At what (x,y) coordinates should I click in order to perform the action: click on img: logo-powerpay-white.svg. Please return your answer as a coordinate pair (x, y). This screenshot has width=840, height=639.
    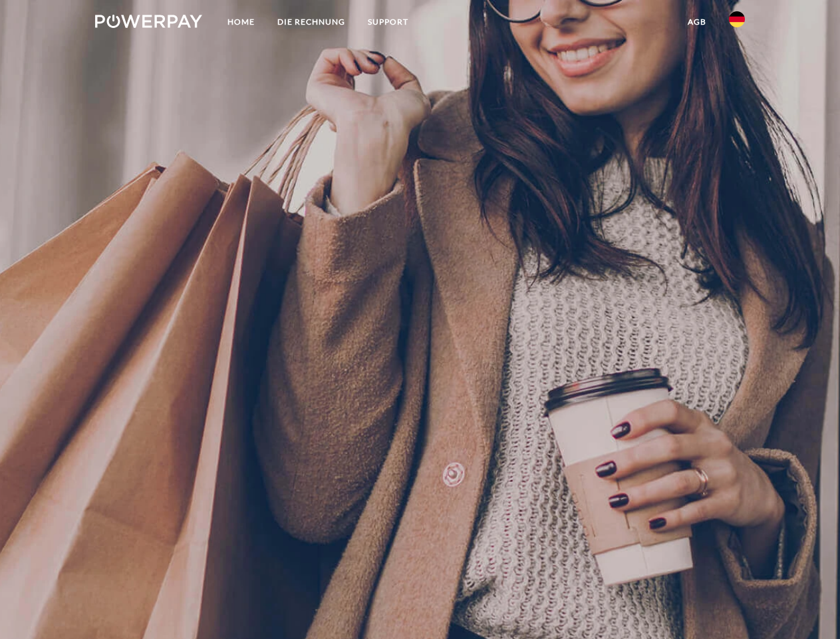
    Looking at the image, I should click on (148, 21).